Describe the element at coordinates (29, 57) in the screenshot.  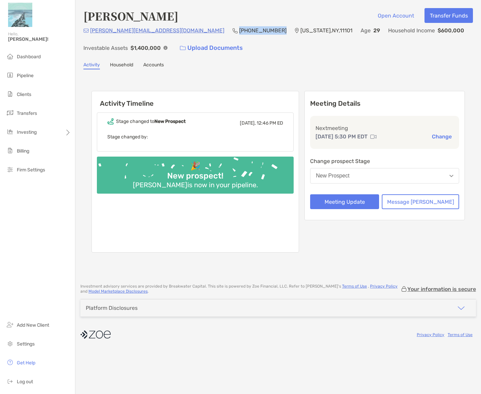
I see `span: Dashboard` at that location.